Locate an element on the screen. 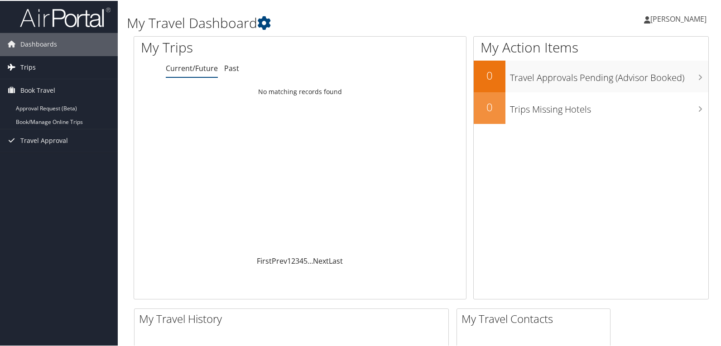  td: No matching records found is located at coordinates (300, 91).